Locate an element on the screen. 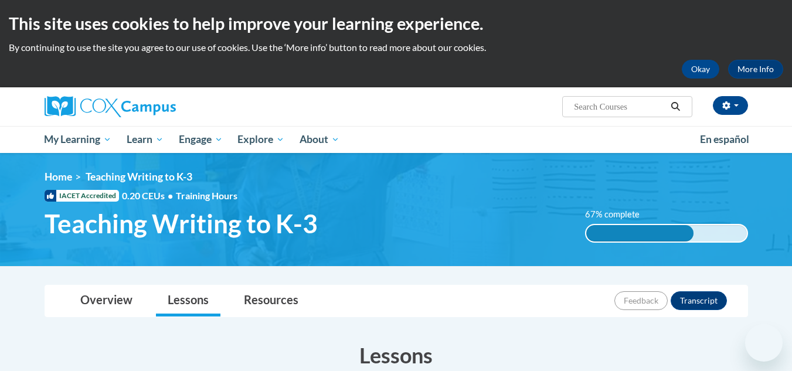 The image size is (792, 371). span: About is located at coordinates (320, 140).